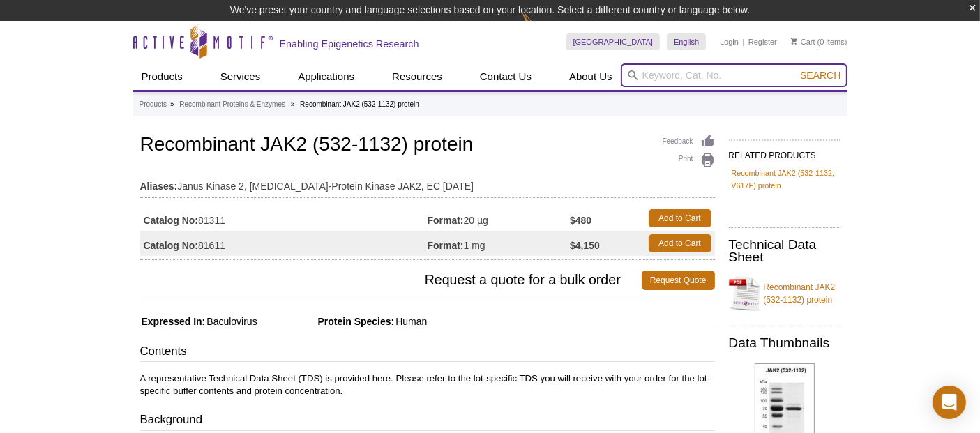 Image resolution: width=980 pixels, height=433 pixels. Describe the element at coordinates (284, 243) in the screenshot. I see `td: 81611` at that location.